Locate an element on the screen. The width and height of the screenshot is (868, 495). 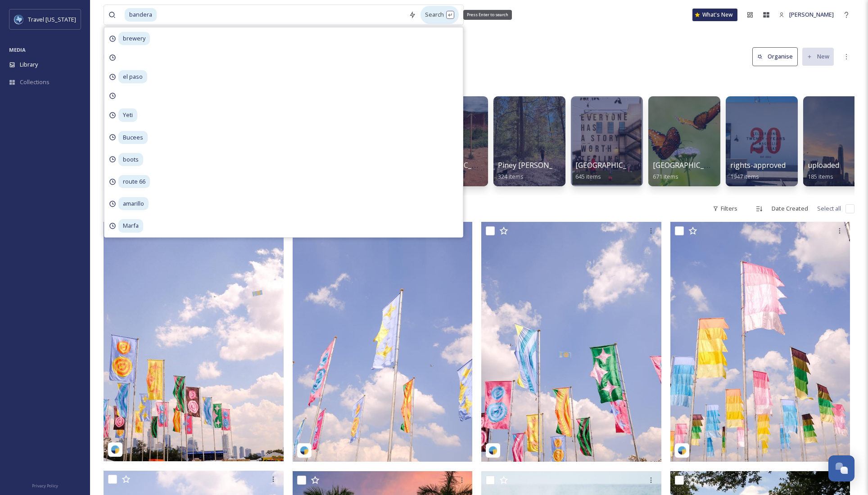
span: amarillo is located at coordinates (133, 204).